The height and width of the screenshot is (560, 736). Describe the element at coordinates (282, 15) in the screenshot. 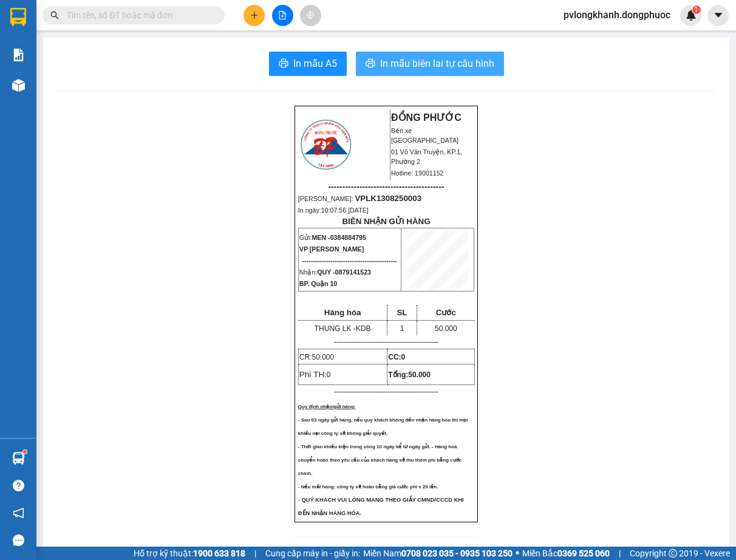

I see `span: file-add` at that location.